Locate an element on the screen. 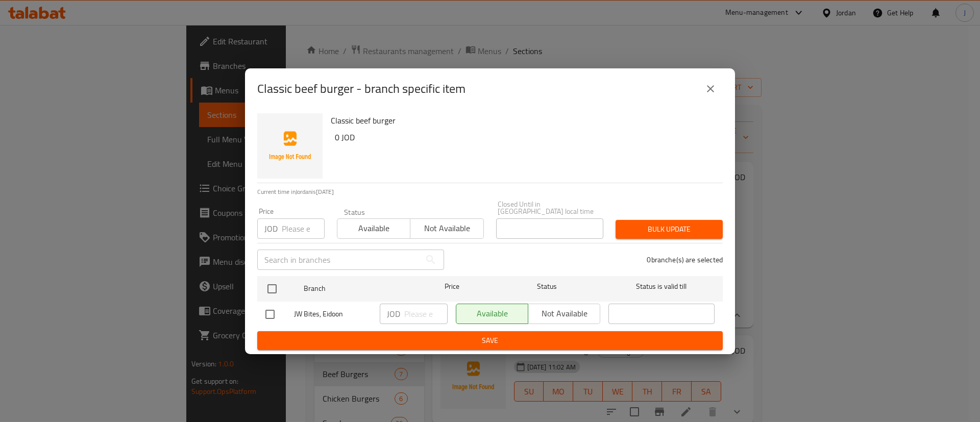 This screenshot has height=422, width=980. h6: Classic beef burger is located at coordinates (523, 120).